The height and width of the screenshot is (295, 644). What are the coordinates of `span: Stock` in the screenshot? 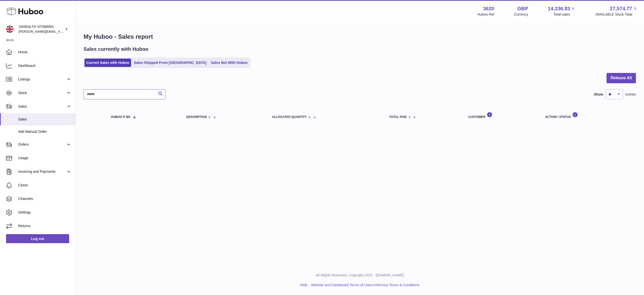 It's located at (42, 93).